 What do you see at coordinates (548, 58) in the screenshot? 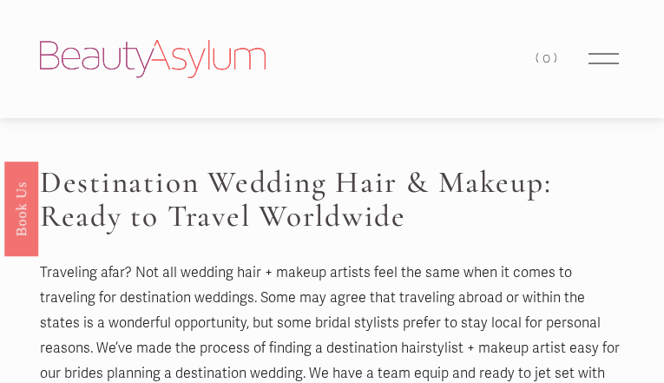
I see `span: 0` at bounding box center [548, 58].